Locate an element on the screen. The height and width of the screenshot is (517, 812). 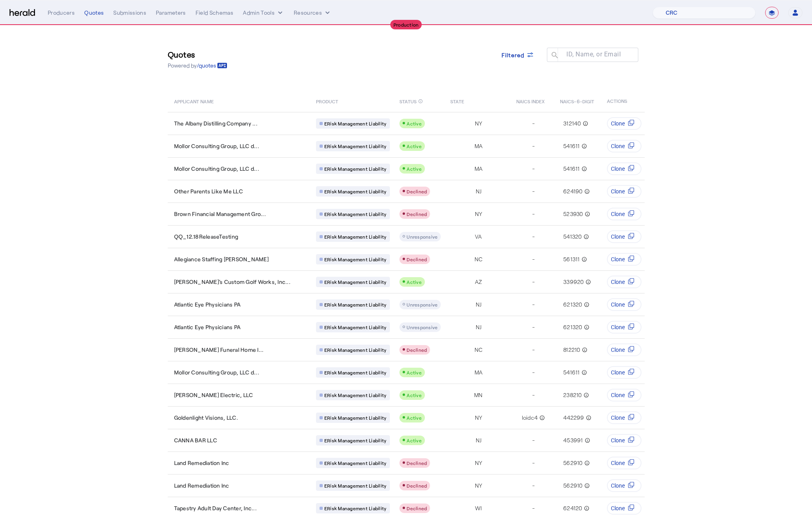
a: /quotes is located at coordinates (212, 65).